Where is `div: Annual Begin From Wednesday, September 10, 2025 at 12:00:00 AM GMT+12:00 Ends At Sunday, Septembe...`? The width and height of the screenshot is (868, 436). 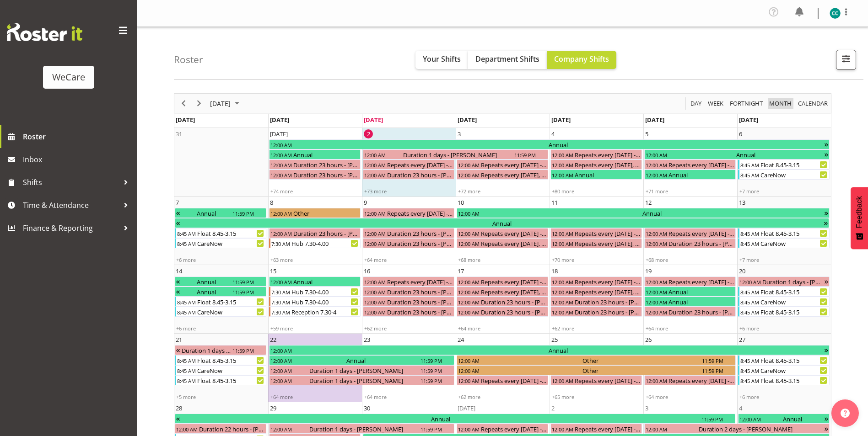 div: Annual Begin From Wednesday, September 10, 2025 at 12:00:00 AM GMT+12:00 Ends At Sunday, Septembe... is located at coordinates (643, 213).